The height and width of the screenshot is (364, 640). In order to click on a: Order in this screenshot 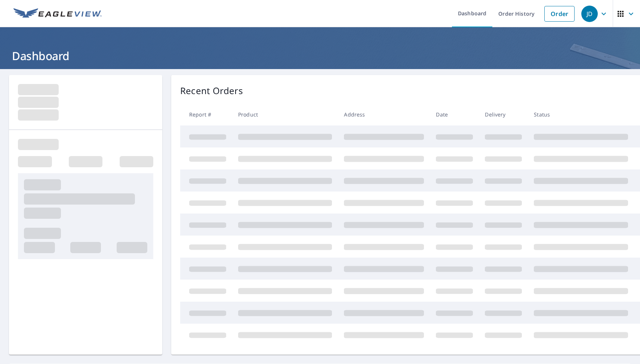, I will do `click(559, 14)`.